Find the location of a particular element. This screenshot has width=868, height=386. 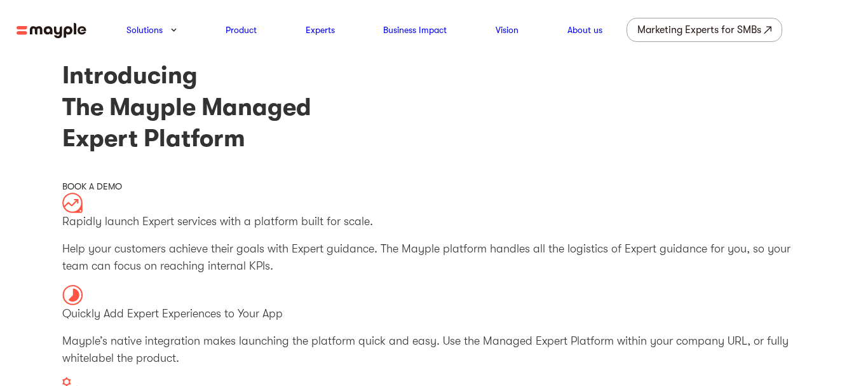

h1: Introducing The Mayple Managed Expert Platform is located at coordinates (434, 107).